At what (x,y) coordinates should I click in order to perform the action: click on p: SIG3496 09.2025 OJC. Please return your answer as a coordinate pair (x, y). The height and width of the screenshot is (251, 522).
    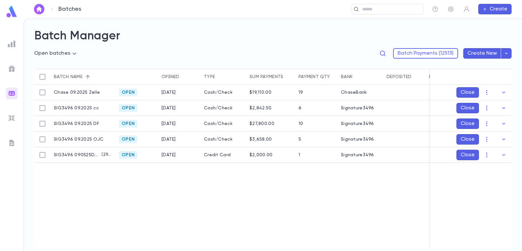
    Looking at the image, I should click on (79, 140).